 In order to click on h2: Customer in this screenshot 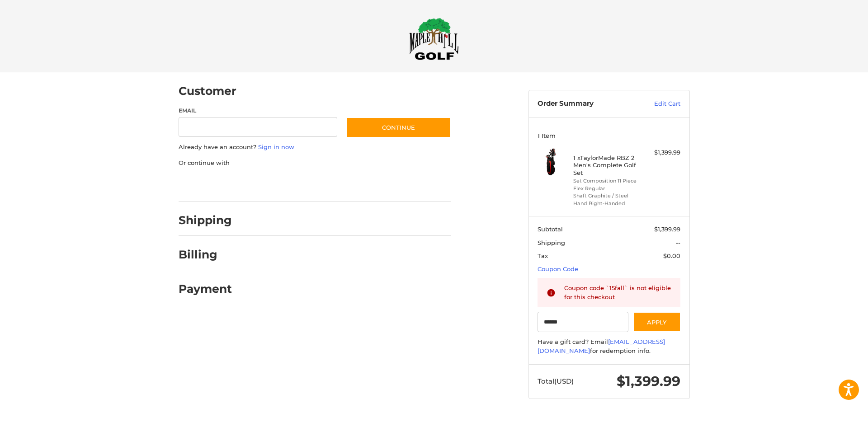, I will do `click(208, 91)`.